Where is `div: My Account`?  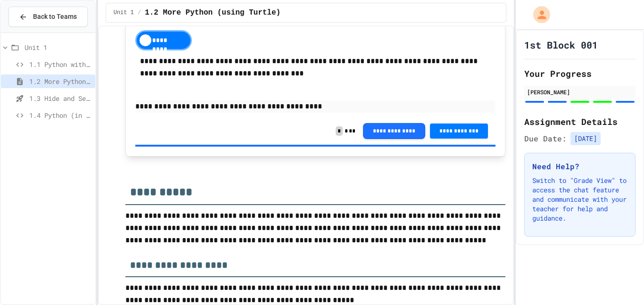 div: My Account is located at coordinates (537, 15).